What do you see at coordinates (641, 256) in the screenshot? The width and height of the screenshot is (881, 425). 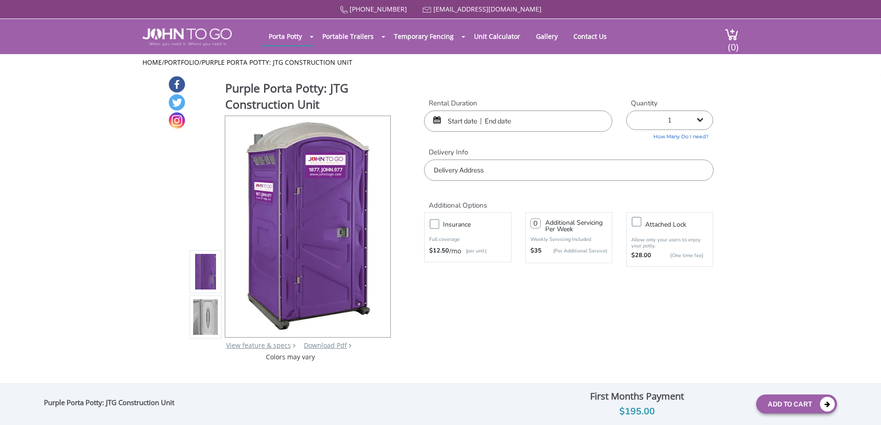 I see `strong: $28.00` at bounding box center [641, 256].